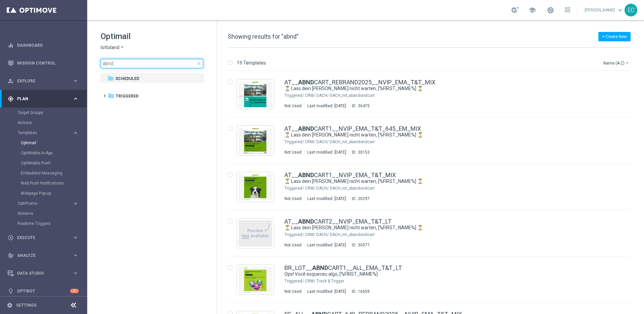 This screenshot has width=644, height=314. I want to click on span: Templates, so click(42, 133).